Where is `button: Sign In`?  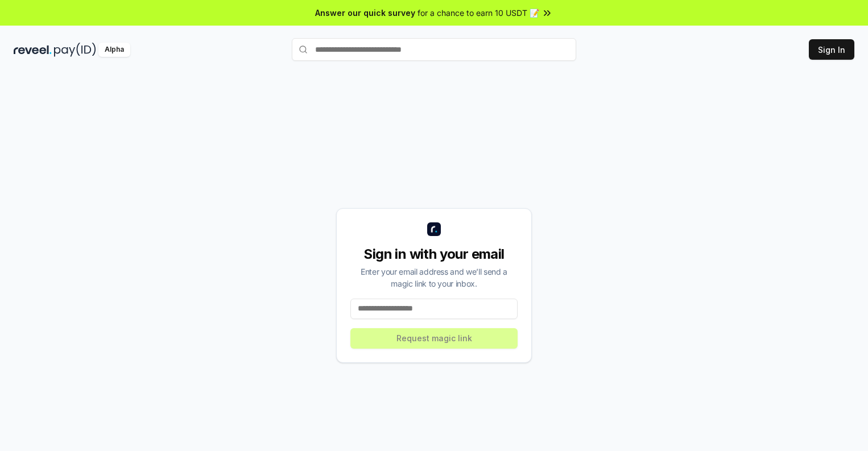 button: Sign In is located at coordinates (831, 50).